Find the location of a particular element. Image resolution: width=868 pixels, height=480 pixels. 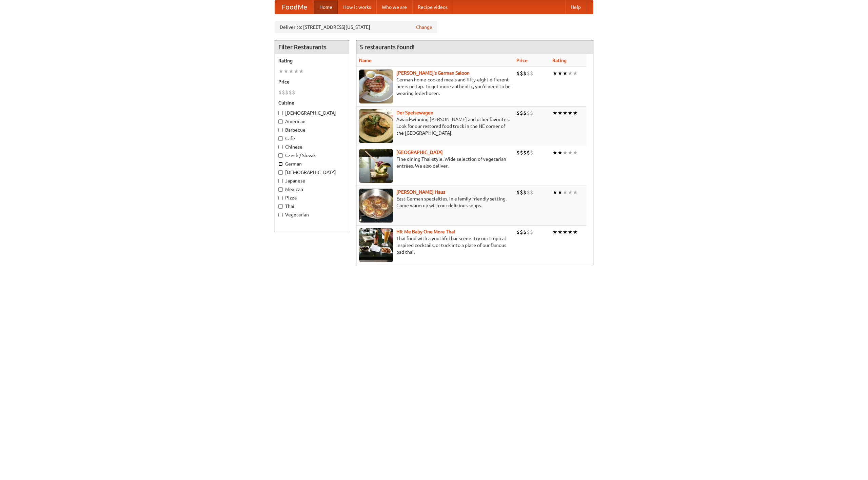

a: Rating is located at coordinates (560, 61).